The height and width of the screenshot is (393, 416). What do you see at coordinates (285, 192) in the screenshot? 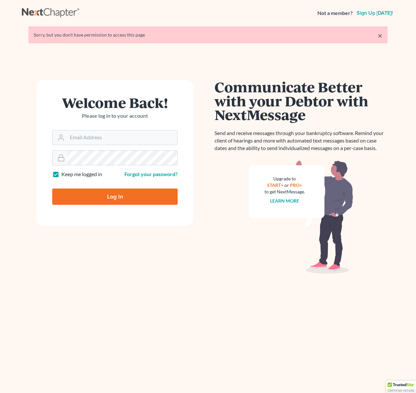
I see `div: to get NextMessage.` at bounding box center [285, 192].